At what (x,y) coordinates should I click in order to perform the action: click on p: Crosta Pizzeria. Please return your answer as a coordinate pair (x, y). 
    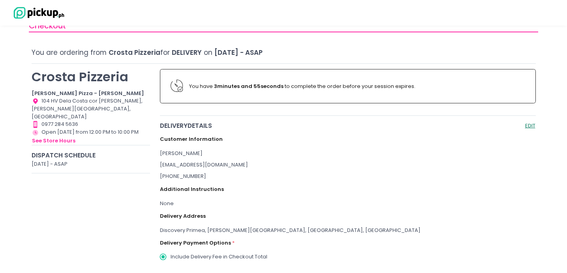
    Looking at the image, I should click on (91, 77).